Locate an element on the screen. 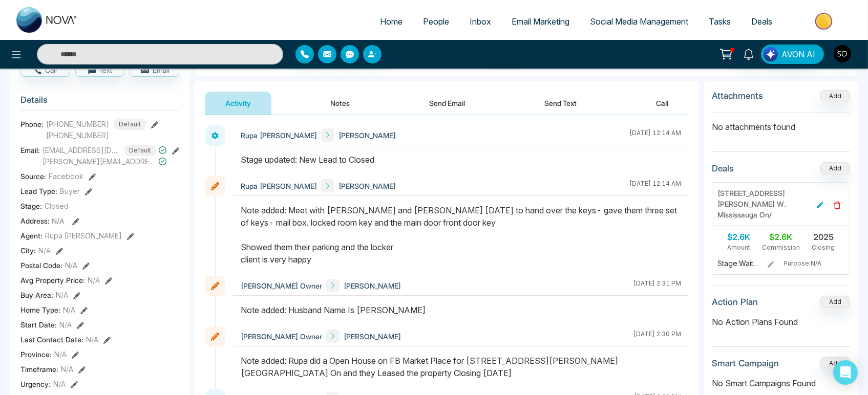 The height and width of the screenshot is (395, 868). a: Home is located at coordinates (391, 22).